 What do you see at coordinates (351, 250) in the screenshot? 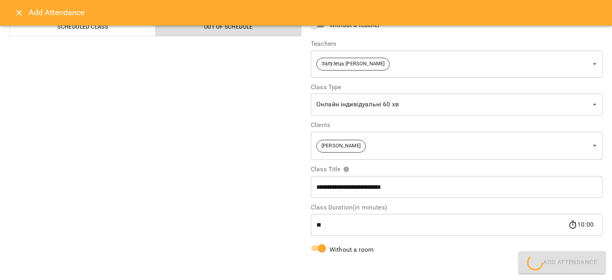
I see `span: Without a room` at bounding box center [351, 250].